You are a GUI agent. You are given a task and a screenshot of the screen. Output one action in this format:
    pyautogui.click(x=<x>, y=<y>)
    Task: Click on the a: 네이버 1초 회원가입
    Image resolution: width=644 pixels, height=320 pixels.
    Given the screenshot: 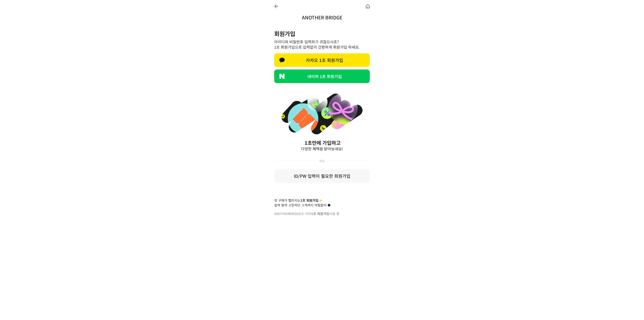 What is the action you would take?
    pyautogui.click(x=322, y=76)
    